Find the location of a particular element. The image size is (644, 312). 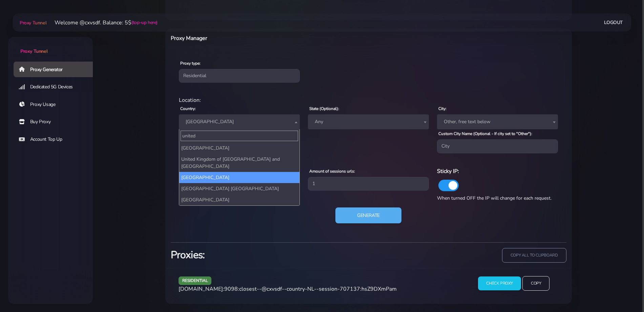

input: copy all to clipboard is located at coordinates (534, 255).